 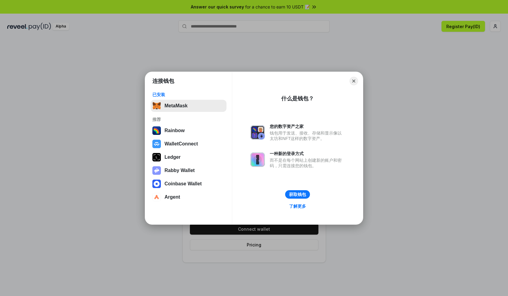 I want to click on button: Rainbow, so click(x=188, y=131).